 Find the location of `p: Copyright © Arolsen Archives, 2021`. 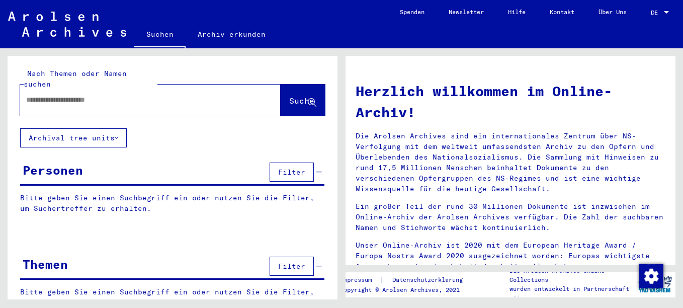

p: Copyright © Arolsen Archives, 2021 is located at coordinates (407, 290).